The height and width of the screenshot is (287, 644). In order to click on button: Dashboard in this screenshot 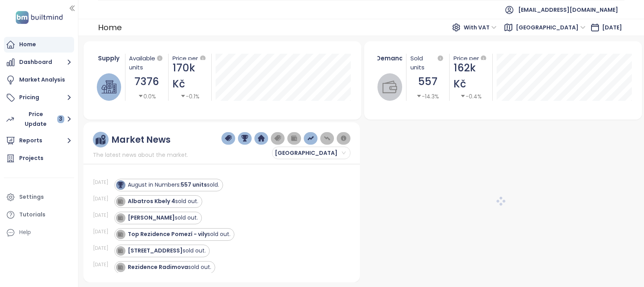, I will do `click(39, 62)`.